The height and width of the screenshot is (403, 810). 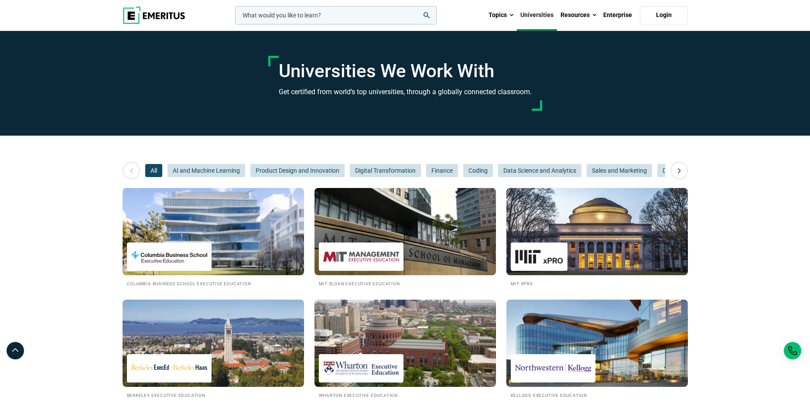 What do you see at coordinates (619, 171) in the screenshot?
I see `button: Sales and Marketing` at bounding box center [619, 171].